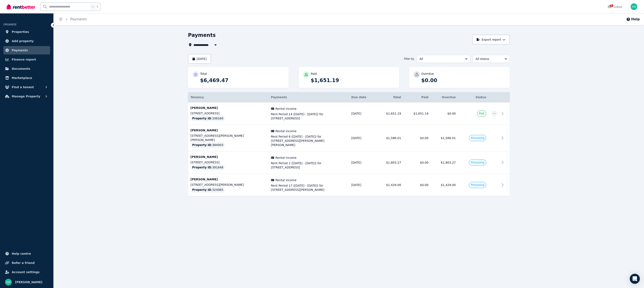 Image resolution: width=644 pixels, height=288 pixels. Describe the element at coordinates (463, 80) in the screenshot. I see `p: $0.00` at that location.